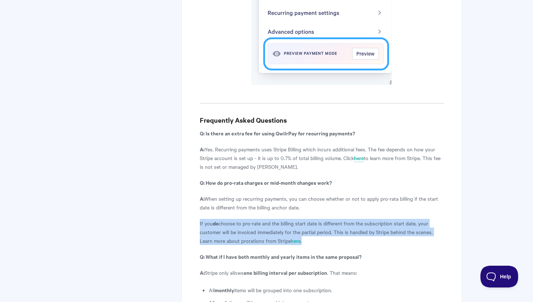 The height and width of the screenshot is (302, 533). Describe the element at coordinates (277, 133) in the screenshot. I see `strong: Q: Is there an extra fee for using QwilrPay for recurring payments?` at that location.